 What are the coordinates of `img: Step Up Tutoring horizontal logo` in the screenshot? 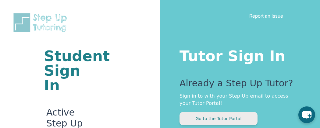 It's located at (41, 23).